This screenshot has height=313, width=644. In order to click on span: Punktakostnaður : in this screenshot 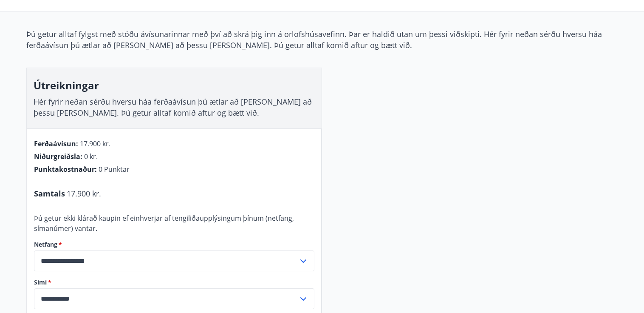, I will do `click(66, 169)`.